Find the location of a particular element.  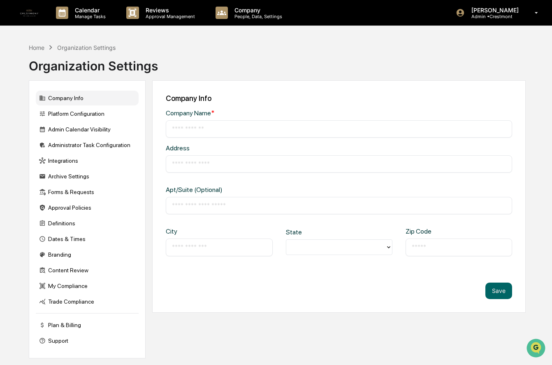

div: Apt/Suite (Optional) is located at coordinates (244, 189).